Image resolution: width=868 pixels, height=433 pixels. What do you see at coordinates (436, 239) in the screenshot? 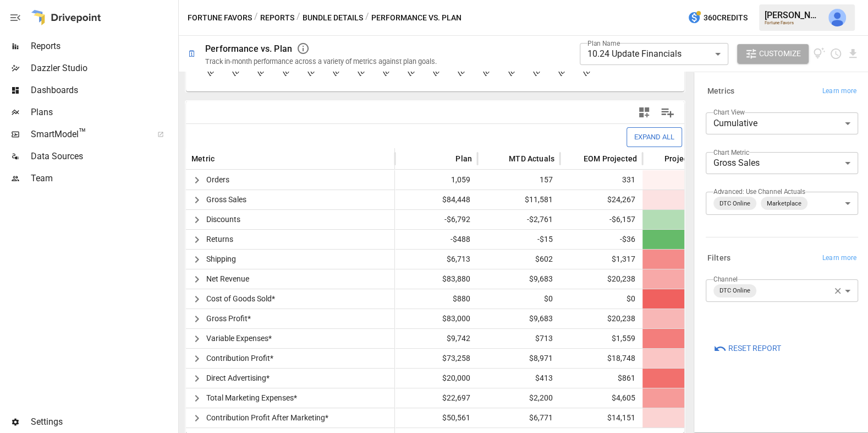
I see `span: -$488` at bounding box center [436, 239].